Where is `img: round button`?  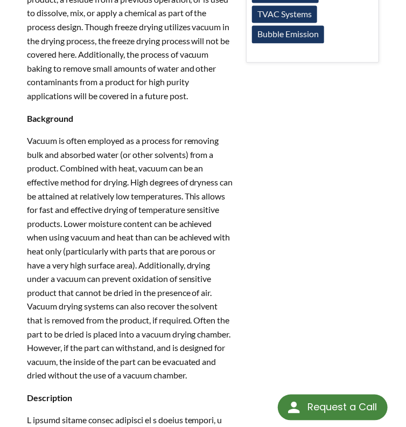
img: round button is located at coordinates (294, 407).